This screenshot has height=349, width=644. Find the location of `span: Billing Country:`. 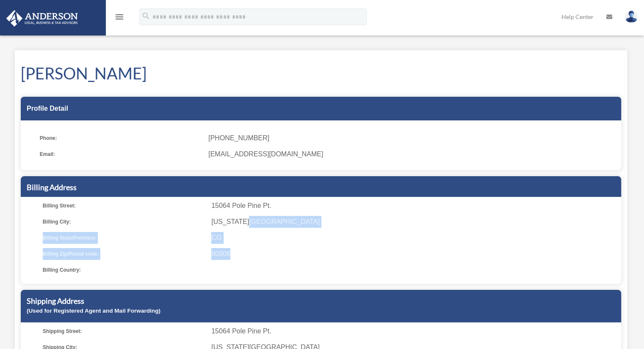

span: Billing Country: is located at coordinates (124, 270).